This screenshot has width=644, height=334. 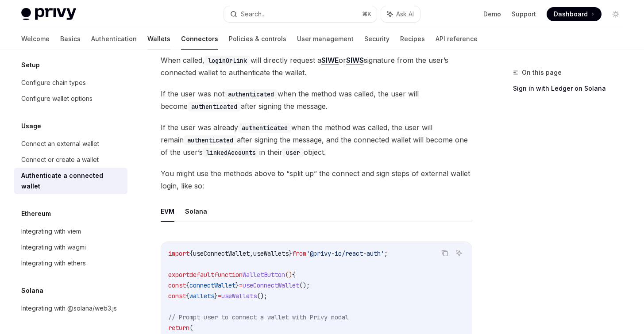 I want to click on a: API reference, so click(x=456, y=39).